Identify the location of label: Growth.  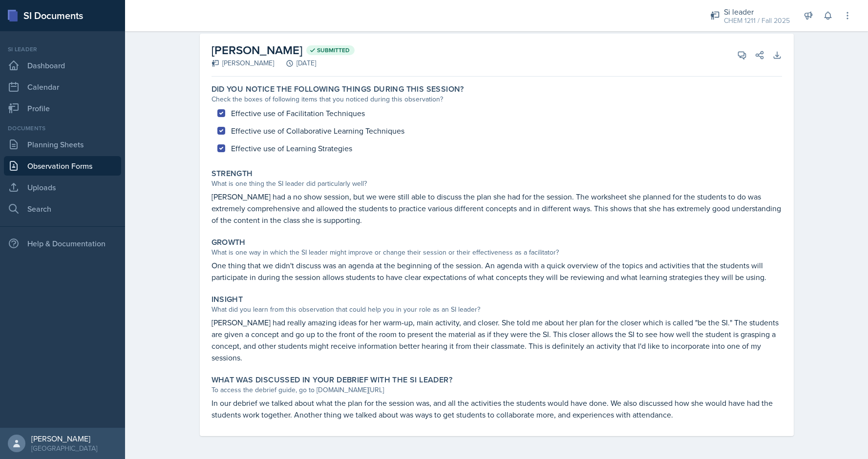
(228, 243).